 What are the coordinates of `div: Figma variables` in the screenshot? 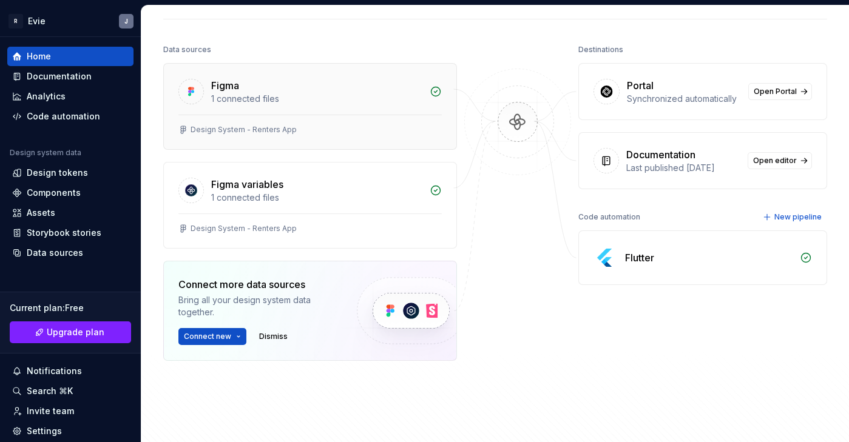 It's located at (247, 184).